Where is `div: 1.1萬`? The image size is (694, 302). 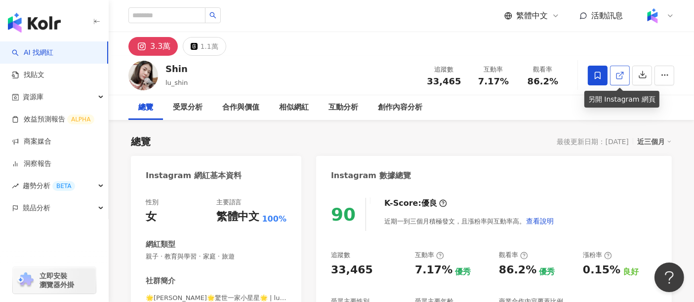 div: 1.1萬 is located at coordinates (209, 46).